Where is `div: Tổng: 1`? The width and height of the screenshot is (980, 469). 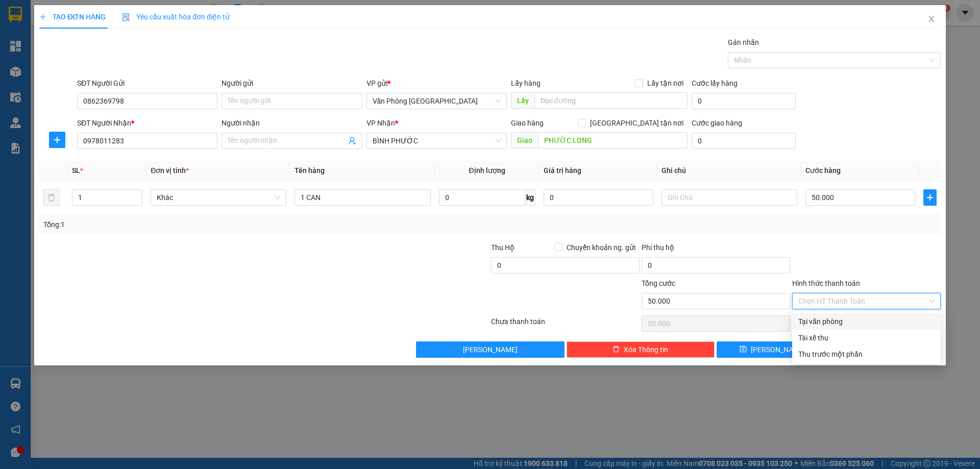 div: Tổng: 1 is located at coordinates (211, 224).